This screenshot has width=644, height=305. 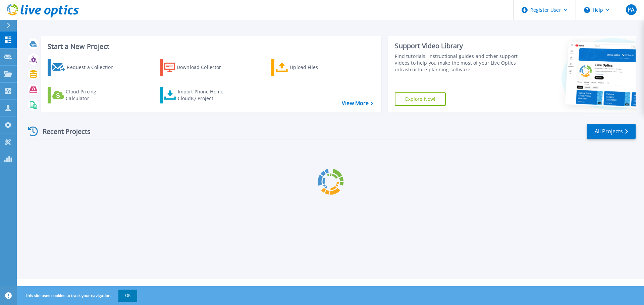 I want to click on a: Download Collector, so click(x=197, y=67).